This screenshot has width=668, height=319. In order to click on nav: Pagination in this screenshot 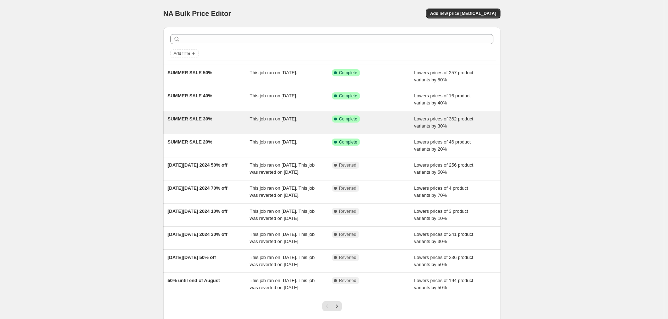, I will do `click(332, 306)`.